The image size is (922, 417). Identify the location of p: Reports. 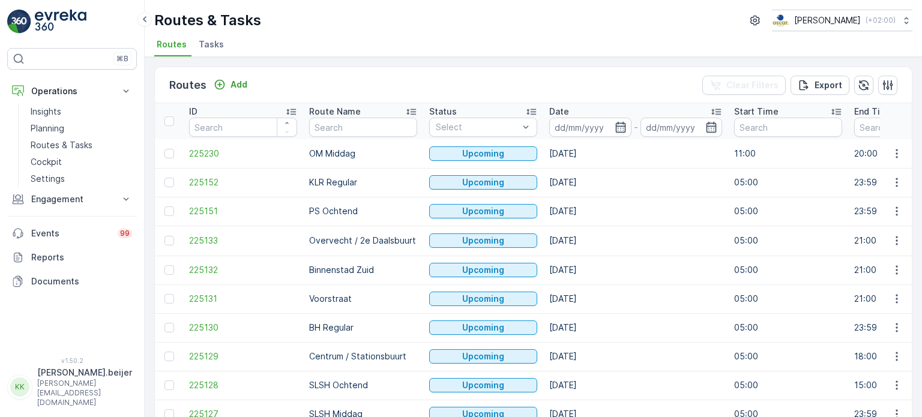
(82, 258).